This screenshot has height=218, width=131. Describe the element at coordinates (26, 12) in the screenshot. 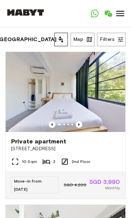

I see `img: Habyt` at that location.